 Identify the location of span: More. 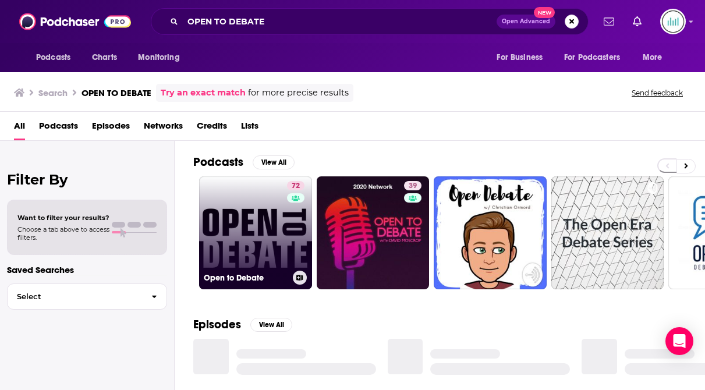
(653, 58).